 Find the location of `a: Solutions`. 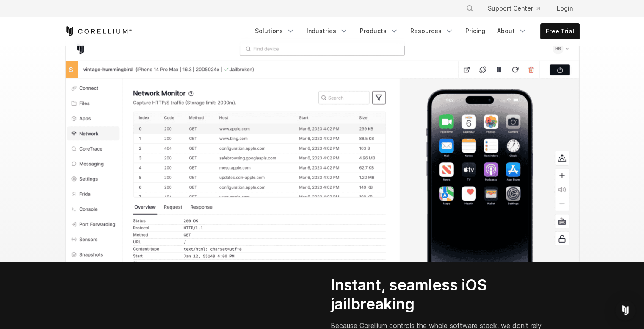

a: Solutions is located at coordinates (275, 31).